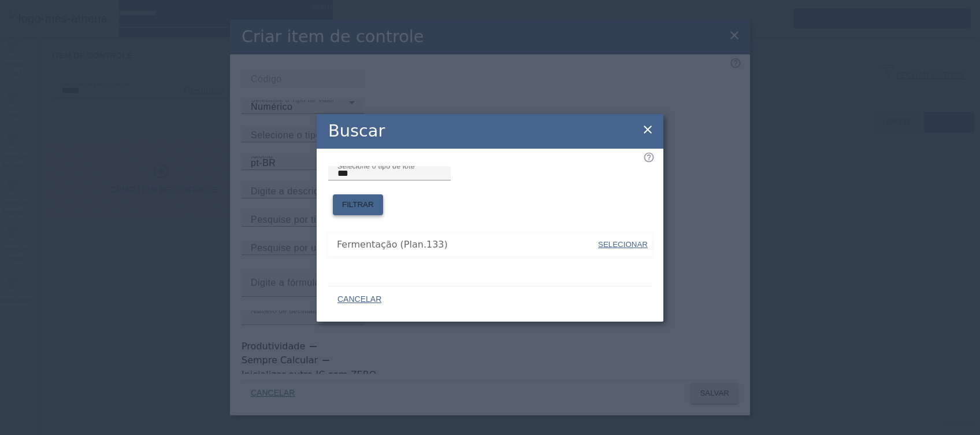 The height and width of the screenshot is (435, 980). What do you see at coordinates (358, 204) in the screenshot?
I see `span: FILTRAR` at bounding box center [358, 204].